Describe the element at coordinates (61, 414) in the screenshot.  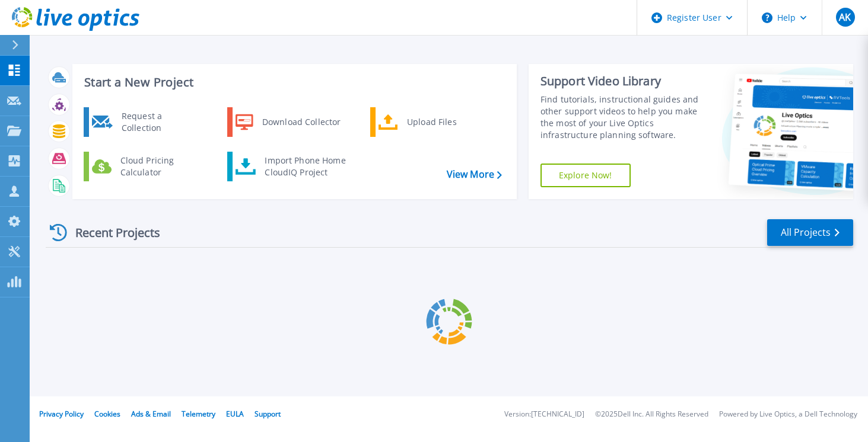
I see `a: Privacy Policy` at that location.